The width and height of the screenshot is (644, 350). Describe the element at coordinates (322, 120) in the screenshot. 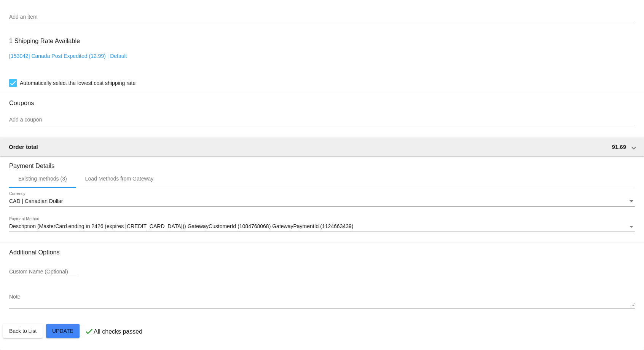

I see `input: Add a coupon` at that location.